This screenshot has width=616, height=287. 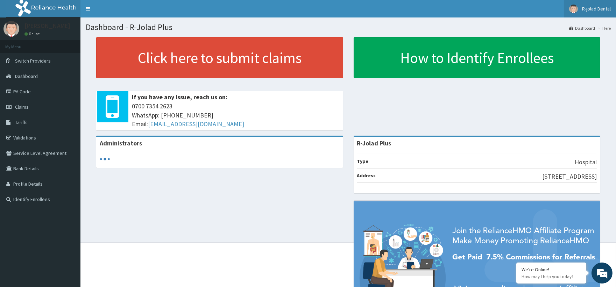 I want to click on a: Dashboard, so click(x=582, y=28).